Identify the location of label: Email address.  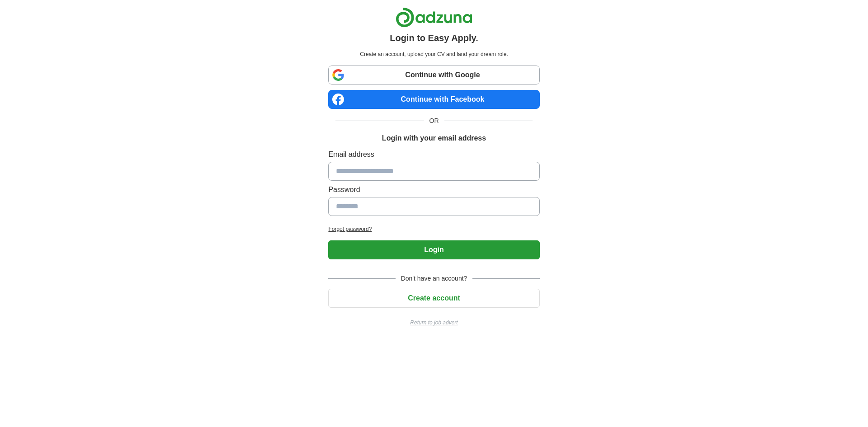
(434, 155).